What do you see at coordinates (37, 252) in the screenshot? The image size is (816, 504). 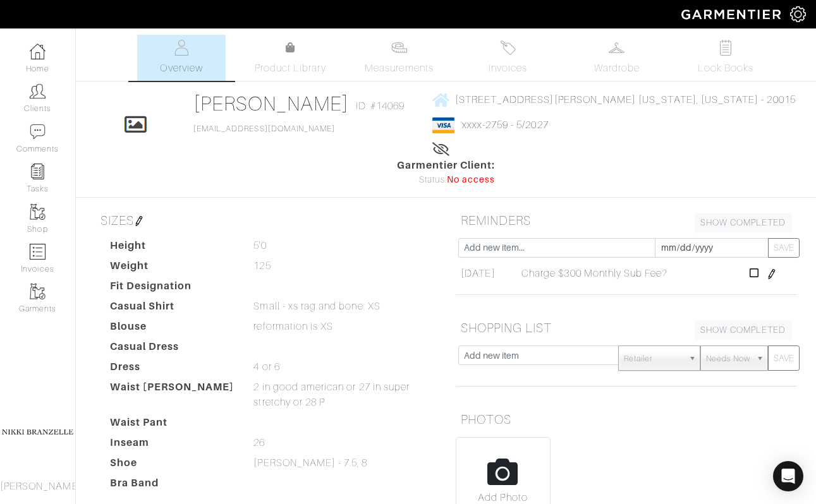 I see `img: orders-icon-0abe47150d42831381b5fb84f609e132dff9fe21cb692f30cb5eec754e2cba89.png` at bounding box center [37, 252].